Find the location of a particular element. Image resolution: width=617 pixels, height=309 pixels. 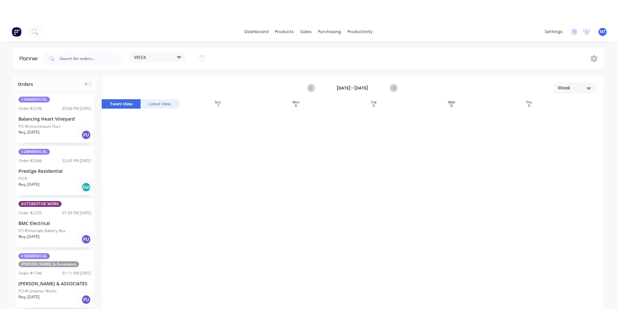

a: dashboard is located at coordinates (256, 32).